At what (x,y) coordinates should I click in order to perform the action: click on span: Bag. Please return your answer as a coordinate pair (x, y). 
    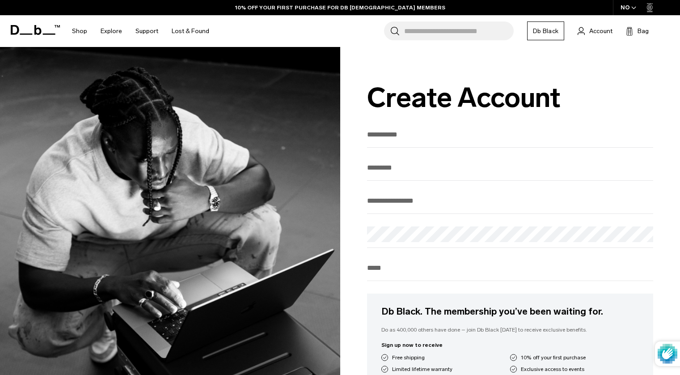
    Looking at the image, I should click on (643, 31).